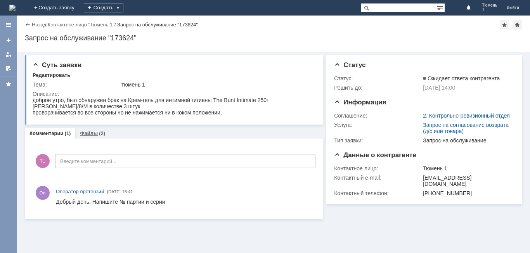  I want to click on div: Тема:, so click(76, 85).